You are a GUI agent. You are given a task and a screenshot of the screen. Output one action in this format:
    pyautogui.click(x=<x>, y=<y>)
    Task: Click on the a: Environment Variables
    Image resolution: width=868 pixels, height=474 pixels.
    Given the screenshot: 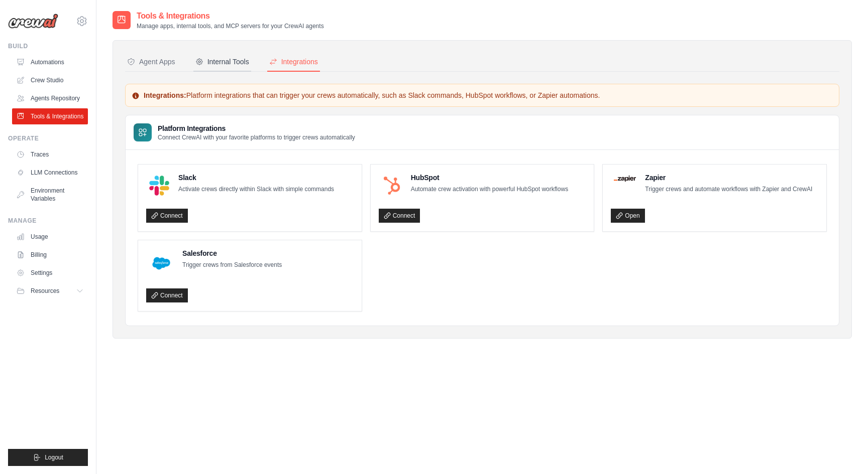 What is the action you would take?
    pyautogui.click(x=50, y=194)
    